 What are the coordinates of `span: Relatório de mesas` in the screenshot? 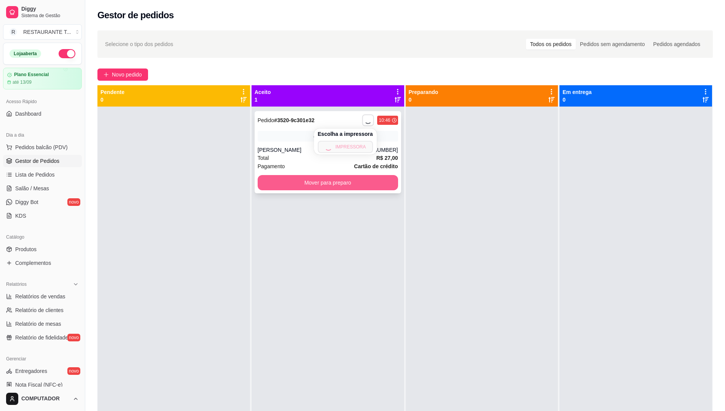 It's located at (38, 324).